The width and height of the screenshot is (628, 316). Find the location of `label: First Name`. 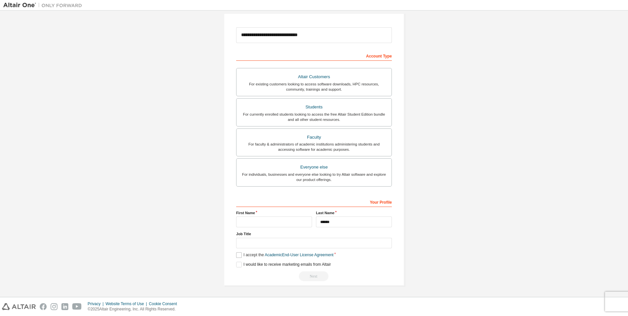

label: First Name is located at coordinates (274, 213).